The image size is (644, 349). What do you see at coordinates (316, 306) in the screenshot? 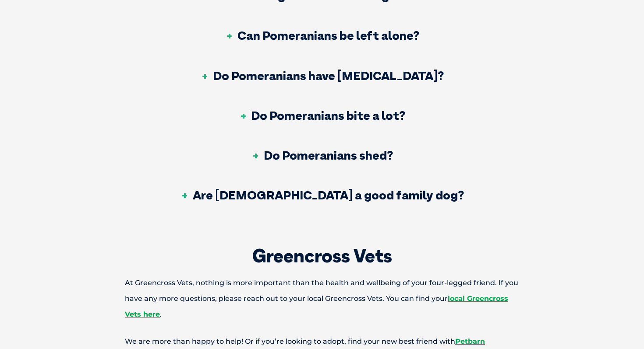
I see `a: local Greencross Vets here` at bounding box center [316, 306].